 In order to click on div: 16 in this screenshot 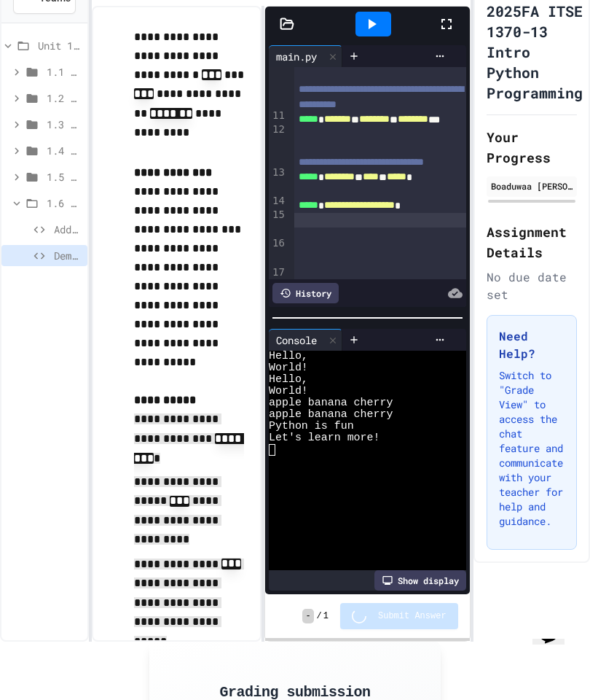, I will do `click(278, 250)`.